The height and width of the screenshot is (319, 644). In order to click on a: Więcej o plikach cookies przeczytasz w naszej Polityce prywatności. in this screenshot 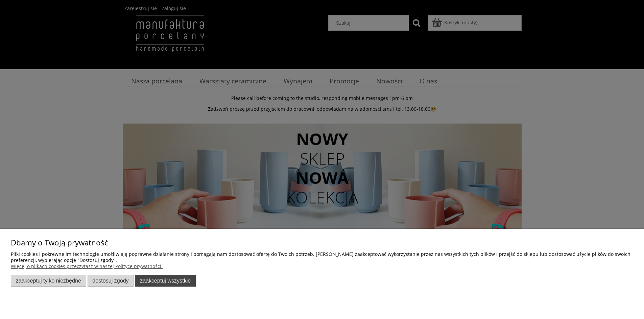, I will do `click(87, 266)`.